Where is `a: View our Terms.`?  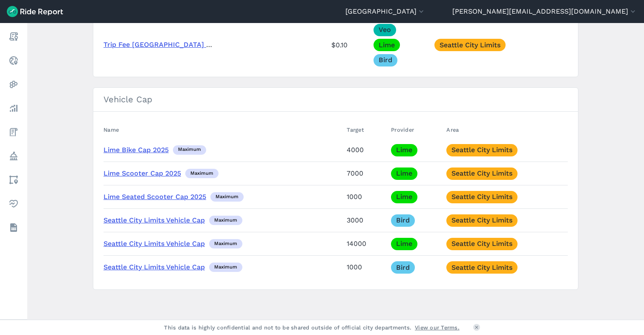
a: View our Terms. is located at coordinates (437, 327).